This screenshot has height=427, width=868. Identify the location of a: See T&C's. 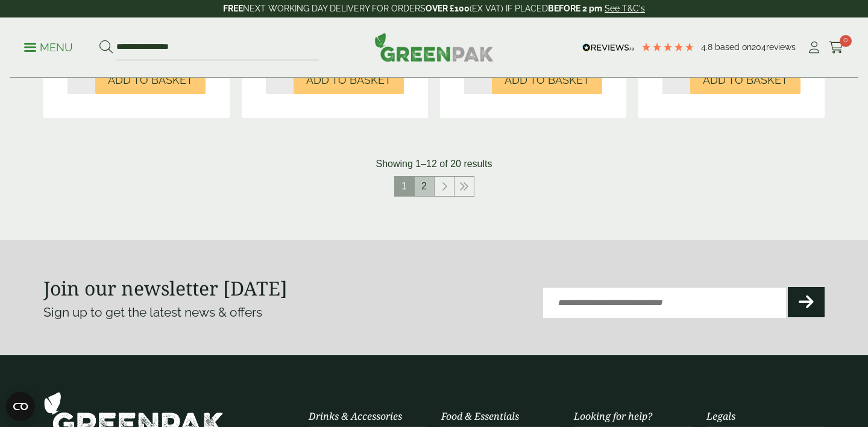
(624, 9).